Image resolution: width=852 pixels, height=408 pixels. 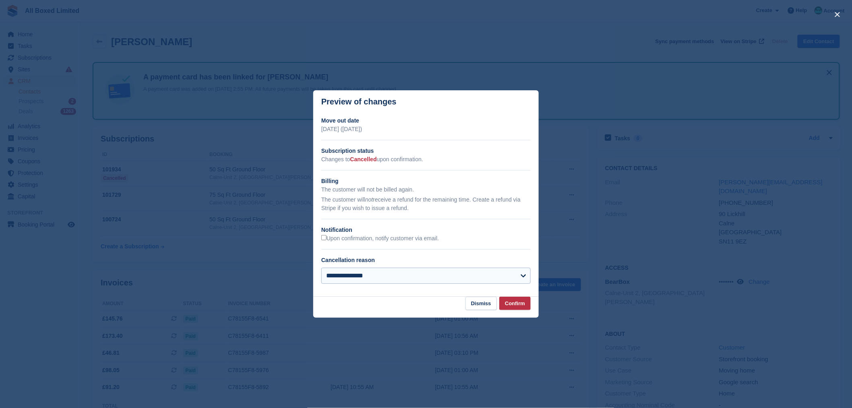 I want to click on h2: Billing, so click(x=426, y=181).